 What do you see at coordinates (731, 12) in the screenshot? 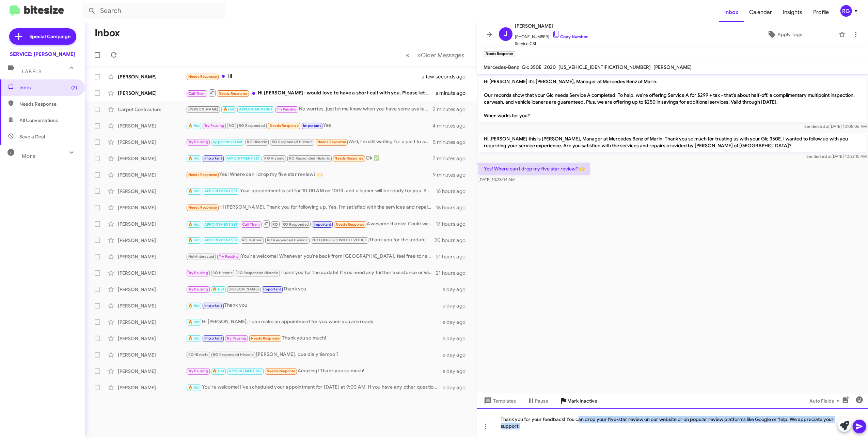
I see `span: Inbox` at bounding box center [731, 12].